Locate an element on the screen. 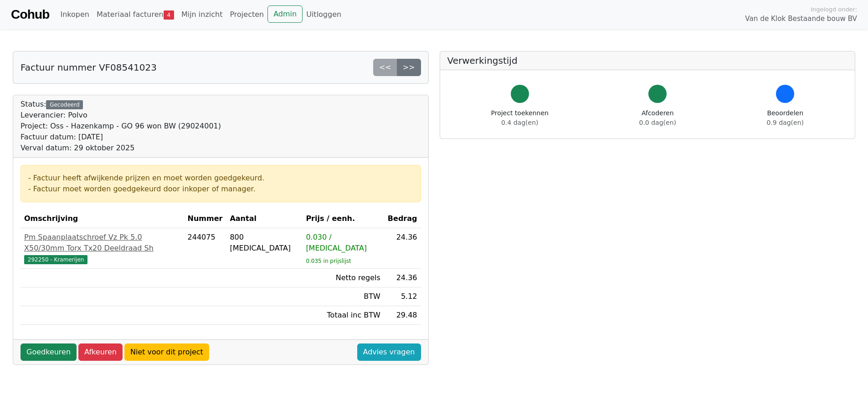 The image size is (868, 415). div: Afcoderen is located at coordinates (658, 118).